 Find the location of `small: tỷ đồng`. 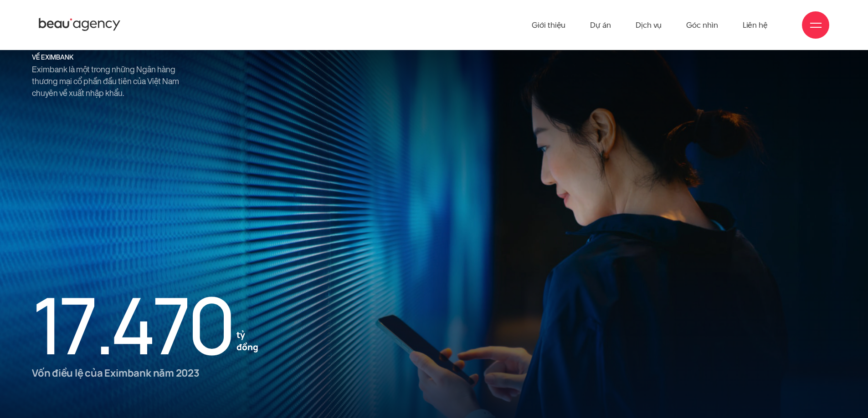

small: tỷ đồng is located at coordinates (247, 341).